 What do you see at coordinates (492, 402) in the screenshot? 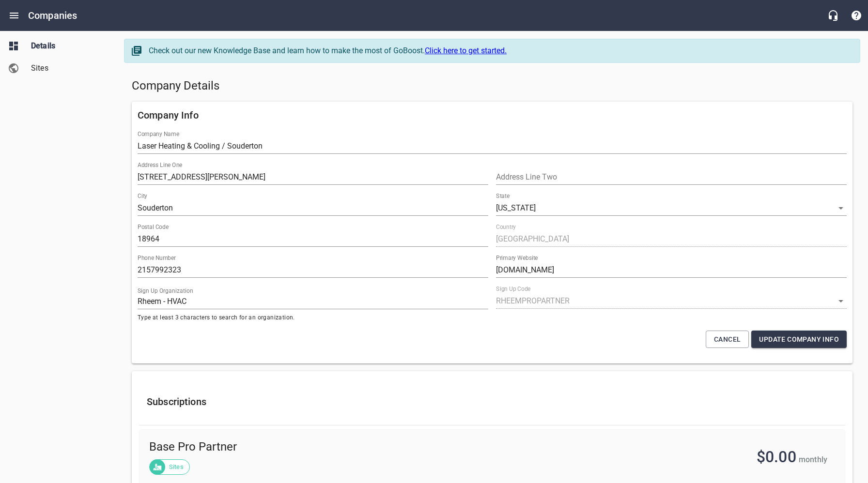
I see `h6: Subscriptions` at bounding box center [492, 402].